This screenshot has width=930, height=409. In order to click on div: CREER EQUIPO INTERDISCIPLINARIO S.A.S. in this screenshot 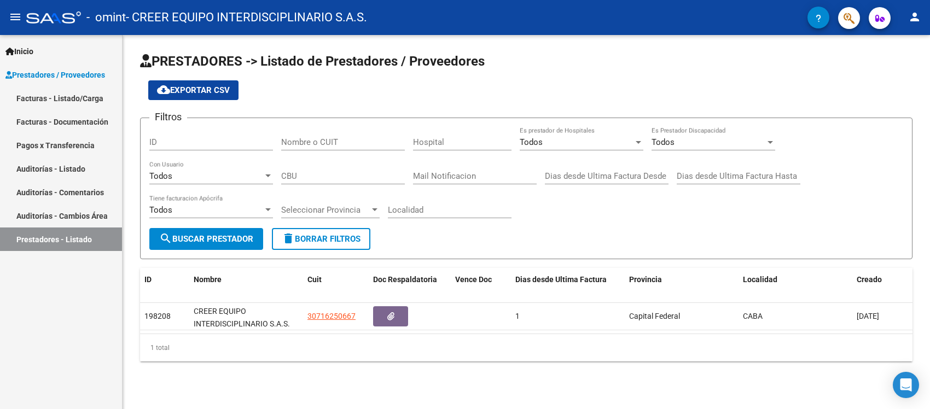, I will do `click(246, 317)`.